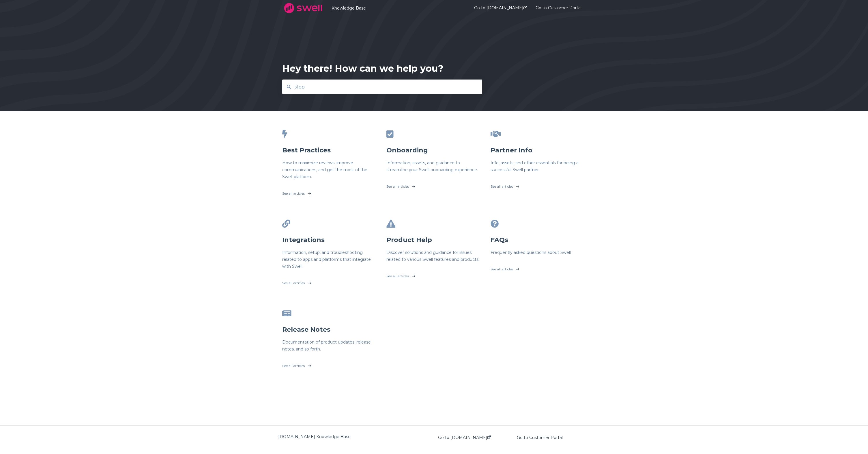  What do you see at coordinates (303, 8) in the screenshot?
I see `img: company logo` at bounding box center [303, 8].